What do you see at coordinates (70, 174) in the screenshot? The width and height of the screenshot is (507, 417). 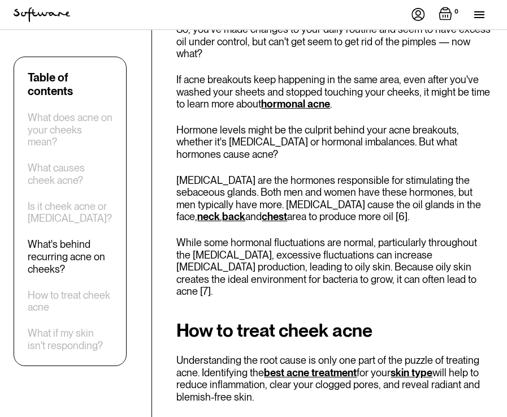 I see `div: What causes cheek acne?` at bounding box center [70, 174].